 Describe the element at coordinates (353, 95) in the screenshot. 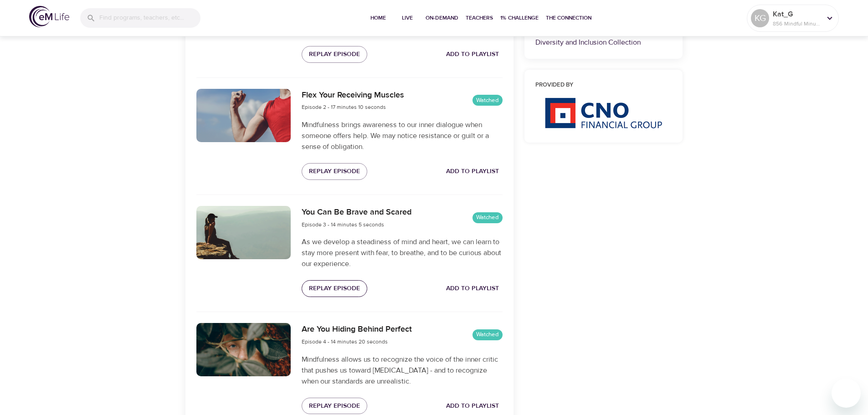

I see `h6: Flex Your Receiving Muscles` at that location.